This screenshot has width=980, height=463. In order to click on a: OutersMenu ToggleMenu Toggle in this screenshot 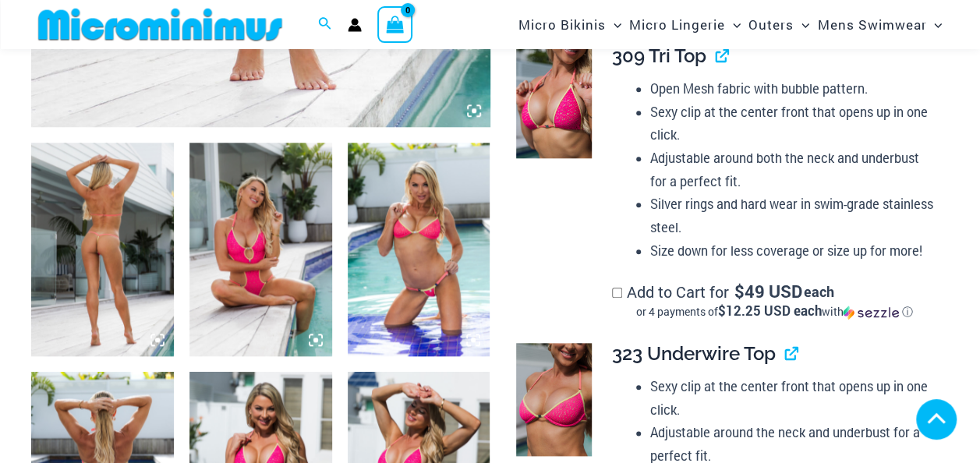, I will do `click(779, 24)`.